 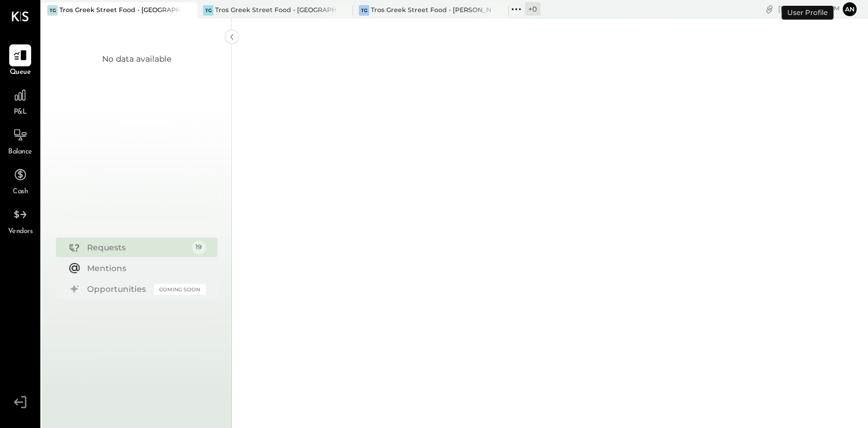 I want to click on button: An, so click(x=850, y=9).